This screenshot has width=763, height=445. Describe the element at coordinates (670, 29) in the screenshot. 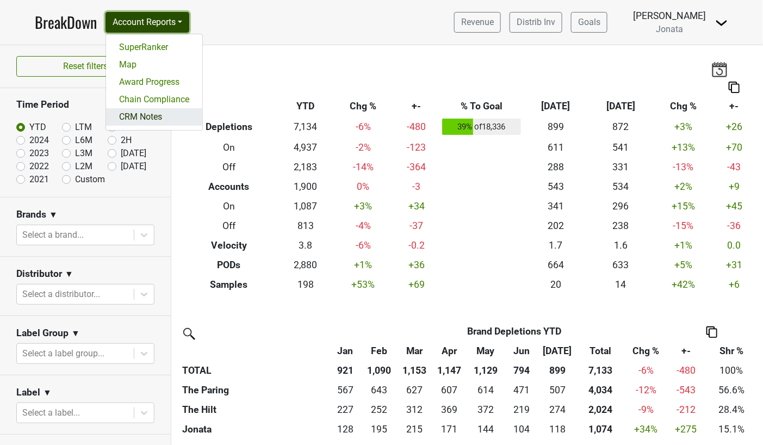

I see `span: Jonata` at that location.